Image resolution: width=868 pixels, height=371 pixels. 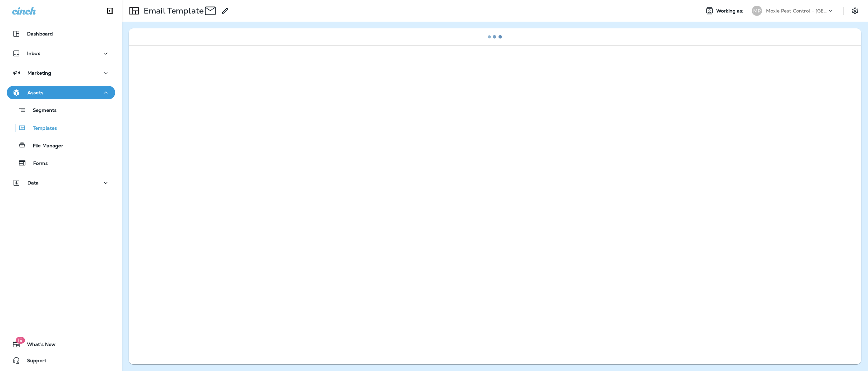 What do you see at coordinates (40, 34) in the screenshot?
I see `p: Dashboard` at bounding box center [40, 34].